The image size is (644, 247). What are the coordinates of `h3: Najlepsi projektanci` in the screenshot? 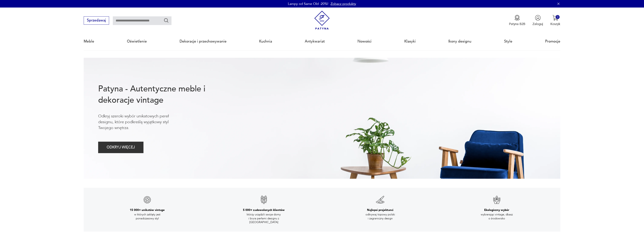 It's located at (380, 210).